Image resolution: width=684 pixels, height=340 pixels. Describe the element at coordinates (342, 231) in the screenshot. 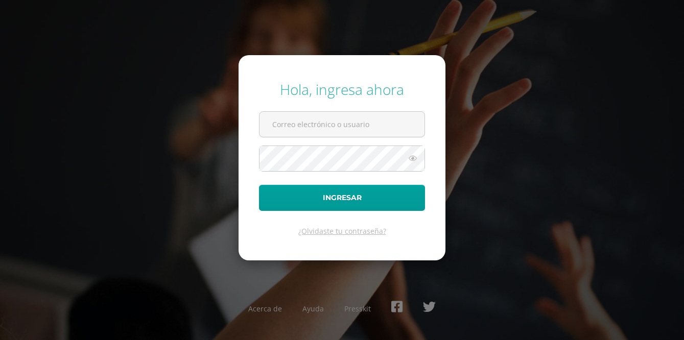

I see `a: ¿Olvidaste tu contraseña?` at that location.